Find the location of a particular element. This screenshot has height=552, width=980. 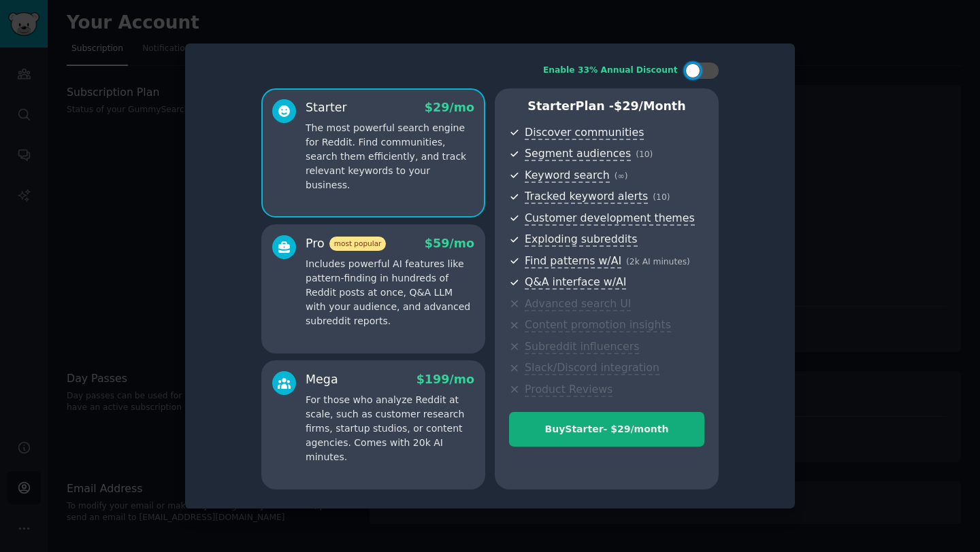

span: Q&A interface w/AI is located at coordinates (576, 282).